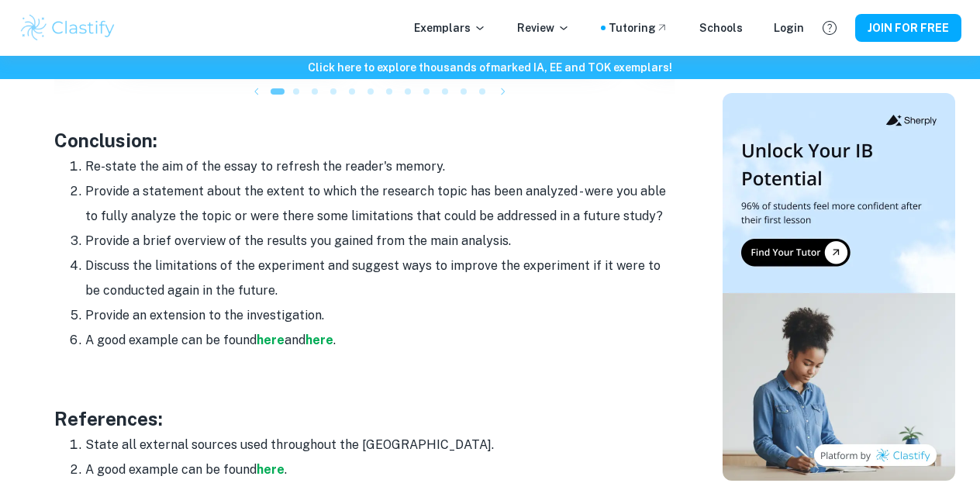  I want to click on div: Schools, so click(721, 28).